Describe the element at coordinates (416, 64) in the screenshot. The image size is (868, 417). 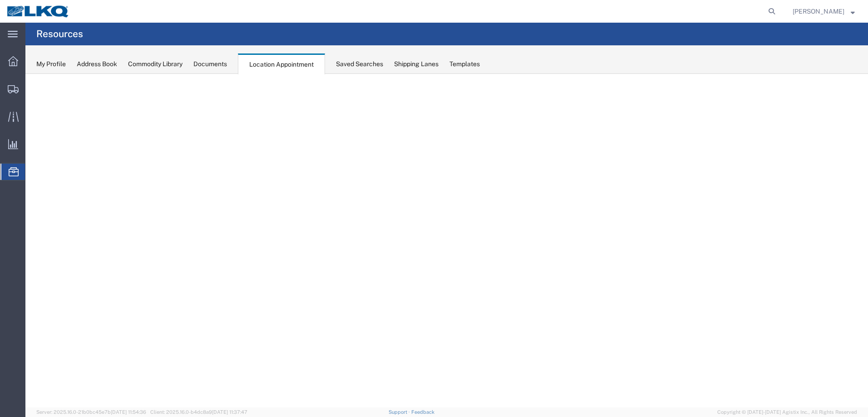
I see `div: Shipping Lanes` at that location.